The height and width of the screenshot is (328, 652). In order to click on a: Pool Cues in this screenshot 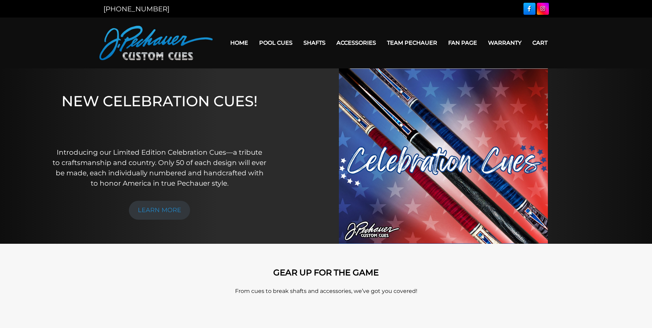, I will do `click(276, 43)`.